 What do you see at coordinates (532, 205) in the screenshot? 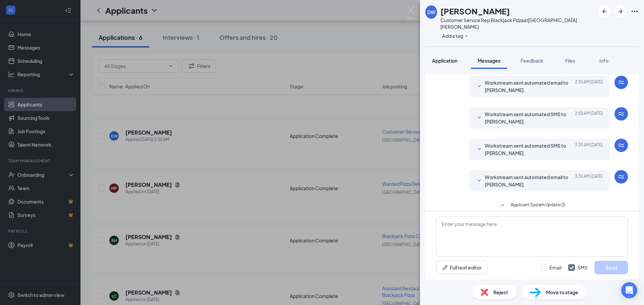
I see `button: SmallChevronDownApplicant System Update (2)` at bounding box center [532, 205].